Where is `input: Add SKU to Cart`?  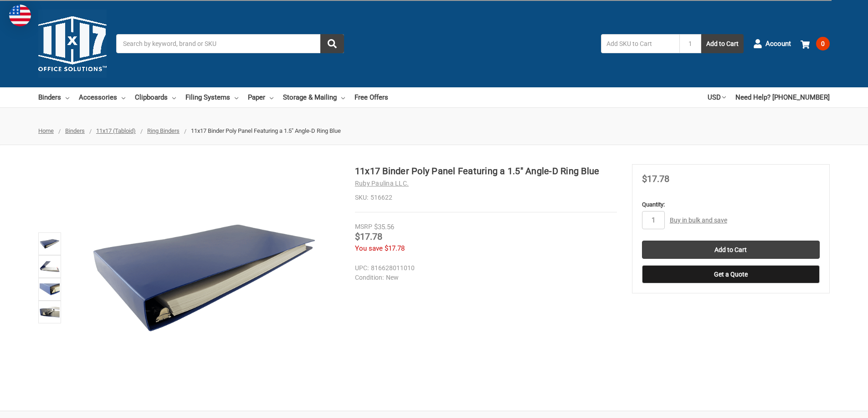 input: Add SKU to Cart is located at coordinates (640, 44).